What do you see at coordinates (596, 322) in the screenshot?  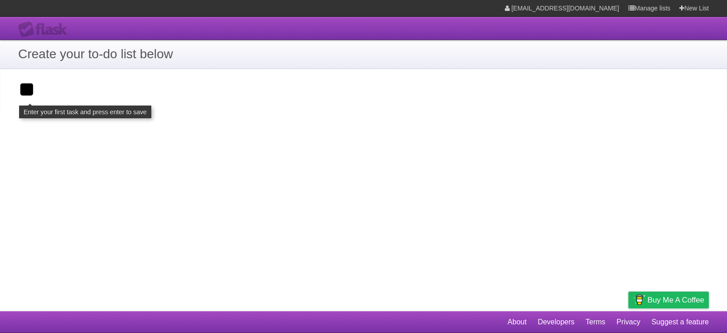 I see `a: Terms` at bounding box center [596, 322].